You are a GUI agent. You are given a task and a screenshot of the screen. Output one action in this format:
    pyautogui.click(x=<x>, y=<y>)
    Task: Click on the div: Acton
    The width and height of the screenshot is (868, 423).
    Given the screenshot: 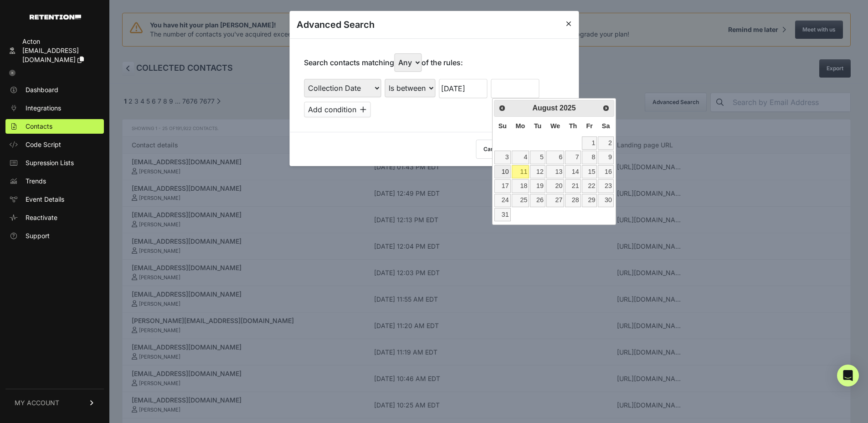 What is the action you would take?
    pyautogui.click(x=61, y=41)
    